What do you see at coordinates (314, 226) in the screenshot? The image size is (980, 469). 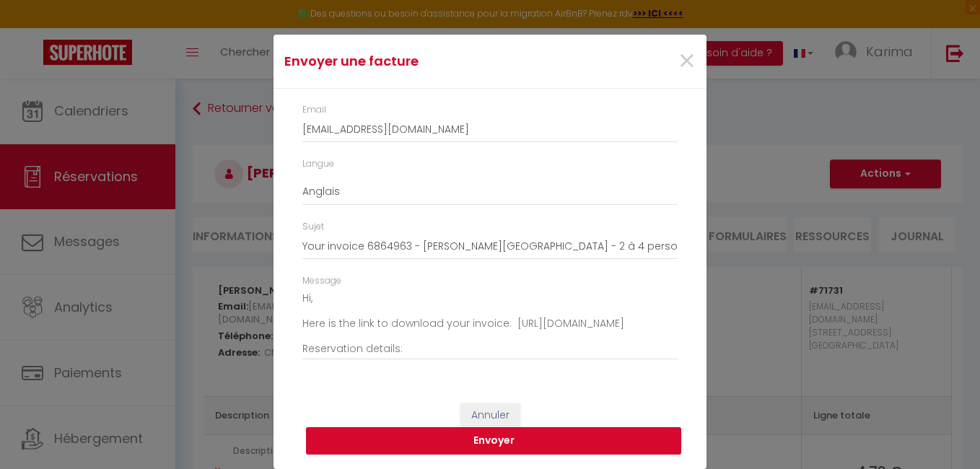 I see `label: Sujet` at bounding box center [314, 226].